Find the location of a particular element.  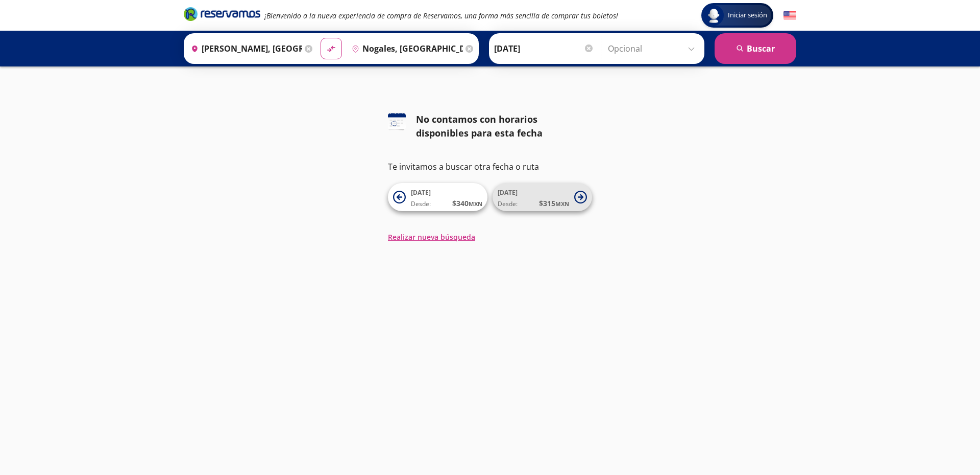

span: $ 340 is located at coordinates (468, 203).